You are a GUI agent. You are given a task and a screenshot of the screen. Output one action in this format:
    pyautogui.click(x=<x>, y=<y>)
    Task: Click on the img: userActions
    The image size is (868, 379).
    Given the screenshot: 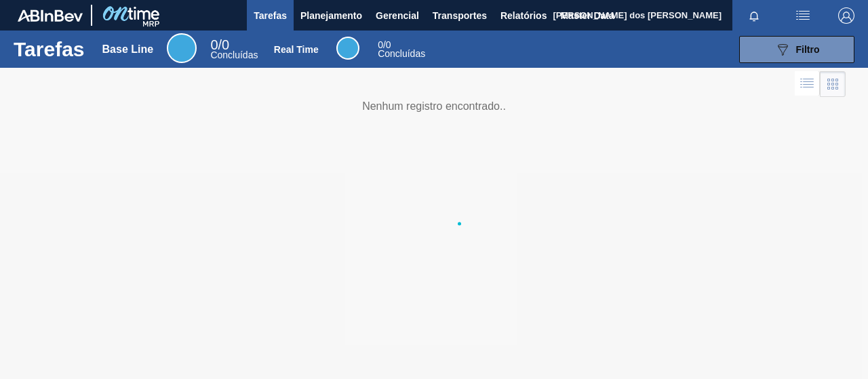 What is the action you would take?
    pyautogui.click(x=803, y=16)
    